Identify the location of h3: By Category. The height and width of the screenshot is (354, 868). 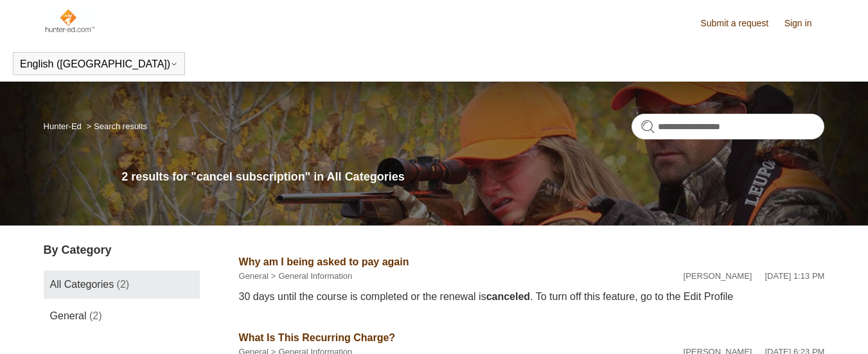
(121, 250).